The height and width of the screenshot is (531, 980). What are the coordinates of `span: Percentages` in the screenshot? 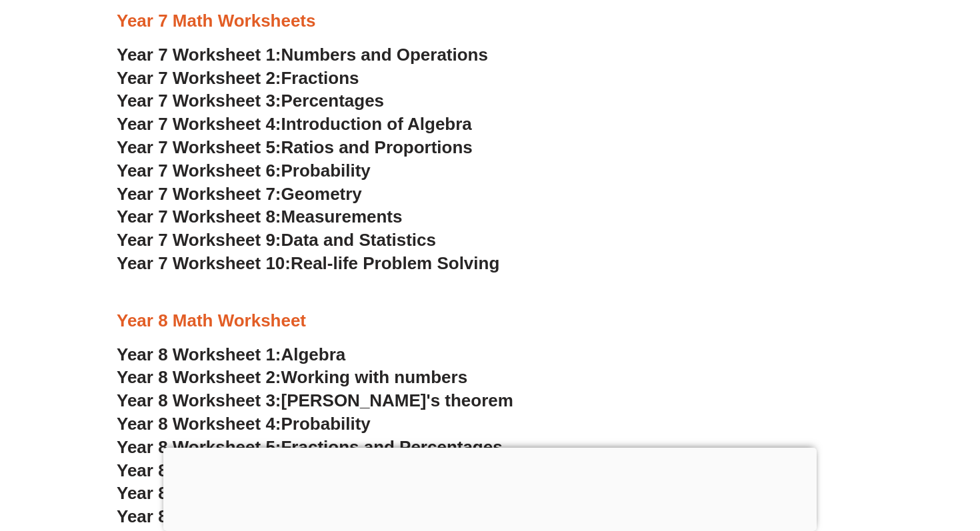 It's located at (333, 101).